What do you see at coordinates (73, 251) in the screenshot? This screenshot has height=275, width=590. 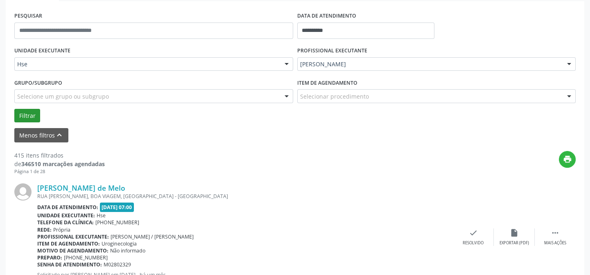 I see `b: Motivo de agendamento:` at bounding box center [73, 251].